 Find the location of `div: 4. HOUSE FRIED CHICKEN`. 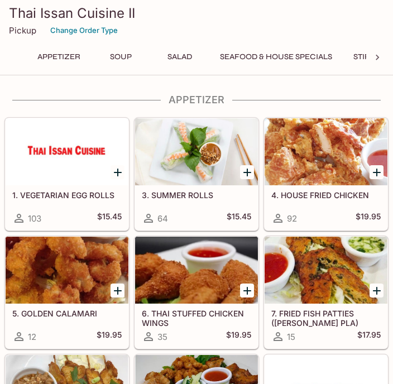

div: 4. HOUSE FRIED CHICKEN is located at coordinates (326, 152).